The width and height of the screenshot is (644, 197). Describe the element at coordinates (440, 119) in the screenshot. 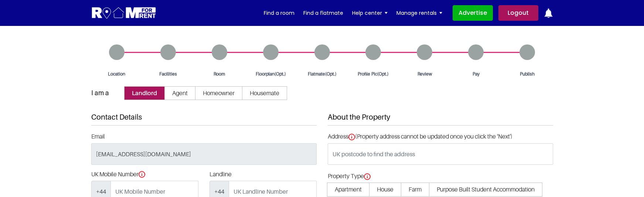

I see `h4: About the Property` at that location.